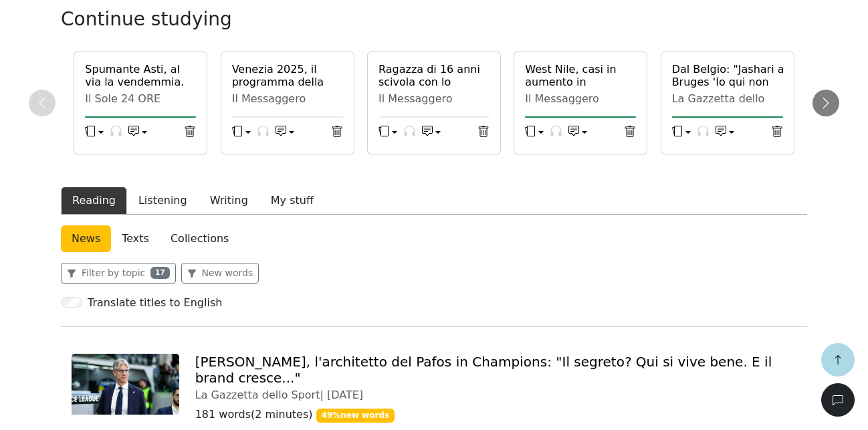 Image resolution: width=868 pixels, height=430 pixels. I want to click on span: 17, so click(160, 273).